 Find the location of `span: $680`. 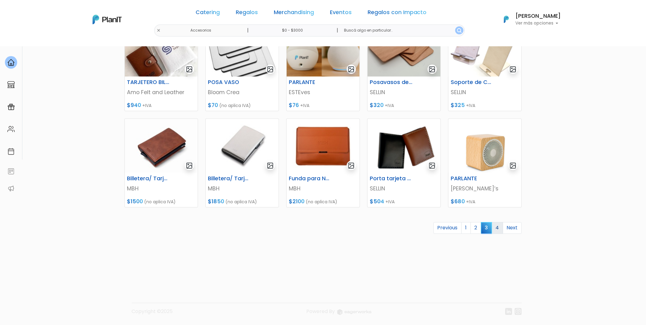

span: $680 is located at coordinates (458, 201).